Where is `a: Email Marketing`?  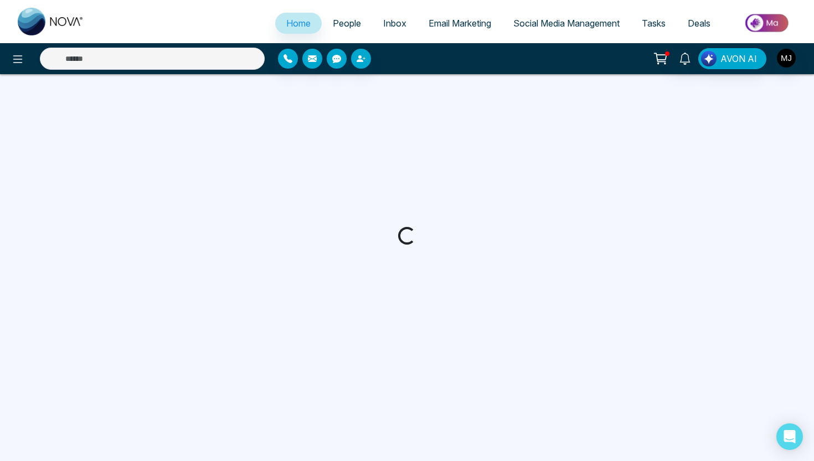 a: Email Marketing is located at coordinates (459, 23).